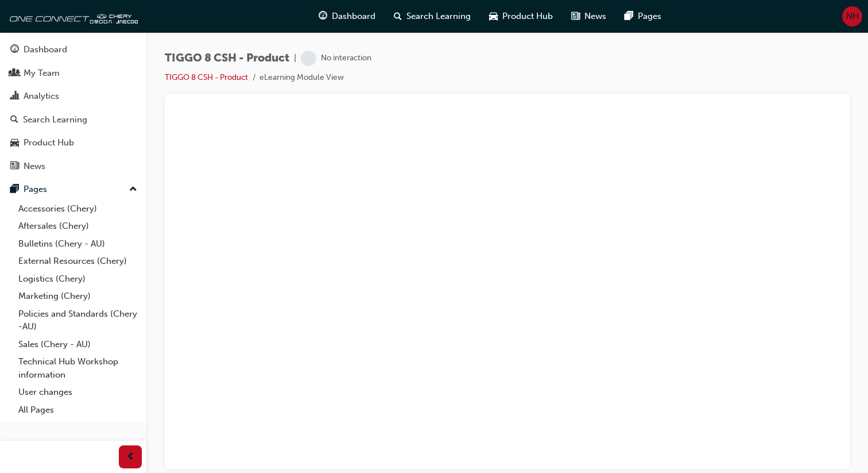  What do you see at coordinates (73, 107) in the screenshot?
I see `button: DashboardMy TeamAnalyticsSearch LearningProduct HubNews` at bounding box center [73, 107].